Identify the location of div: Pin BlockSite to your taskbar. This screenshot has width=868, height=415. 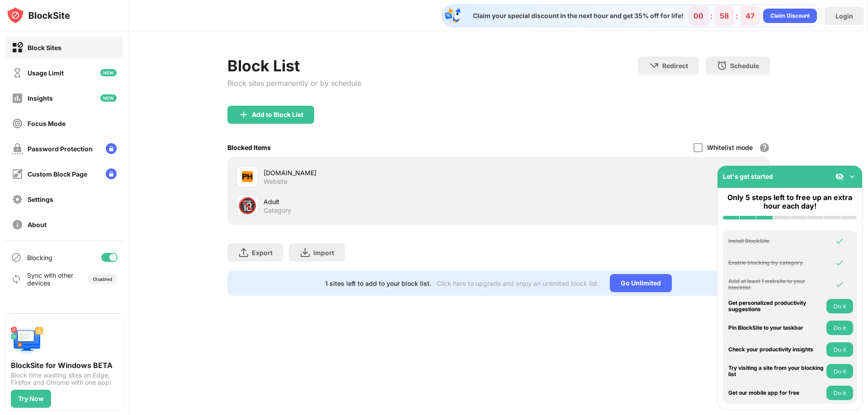
(776, 328).